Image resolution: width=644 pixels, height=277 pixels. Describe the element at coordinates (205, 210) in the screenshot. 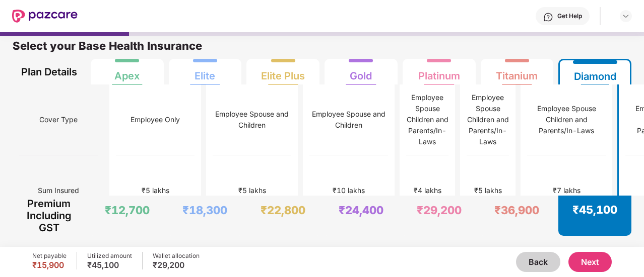

I see `div: ₹18,300` at that location.